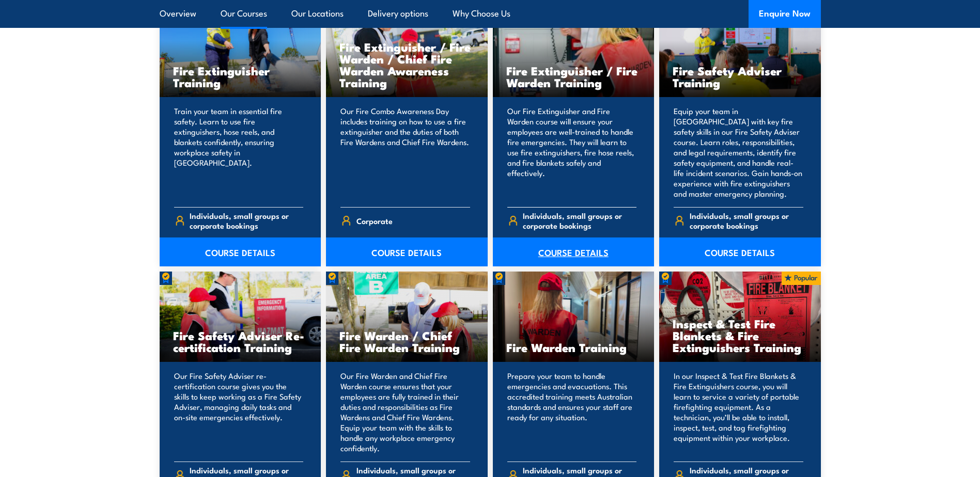 This screenshot has width=980, height=477. What do you see at coordinates (573, 77) in the screenshot?
I see `h3: Fire Extinguisher / Fire Warden Training` at bounding box center [573, 77].